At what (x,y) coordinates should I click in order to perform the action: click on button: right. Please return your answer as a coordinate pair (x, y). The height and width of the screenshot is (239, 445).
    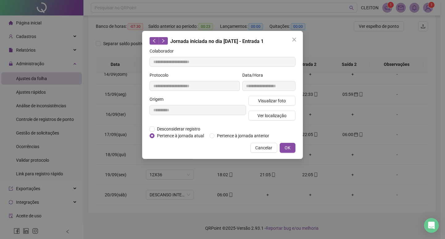
    Looking at the image, I should click on (163, 41).